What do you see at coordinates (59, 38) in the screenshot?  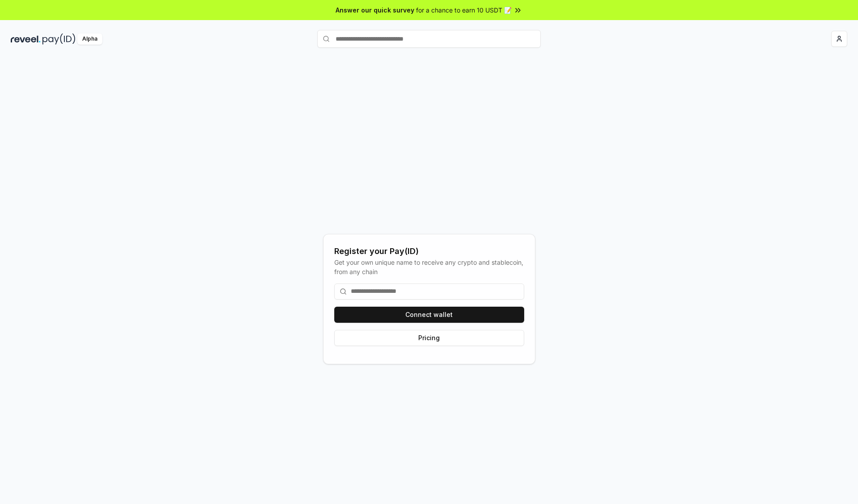 I see `img: pay_id` at bounding box center [59, 38].